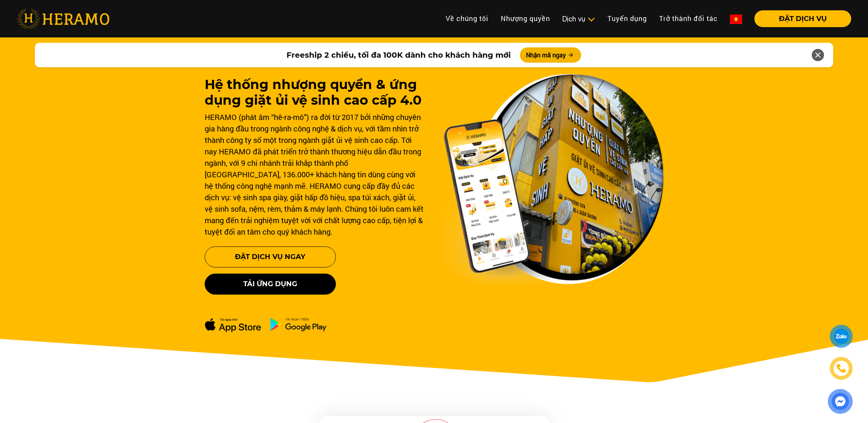  Describe the element at coordinates (315, 92) in the screenshot. I see `h1: Hệ thống nhượng quyền & ứng dụng giặt ủi vệ sinh cao cấp 4.0` at that location.